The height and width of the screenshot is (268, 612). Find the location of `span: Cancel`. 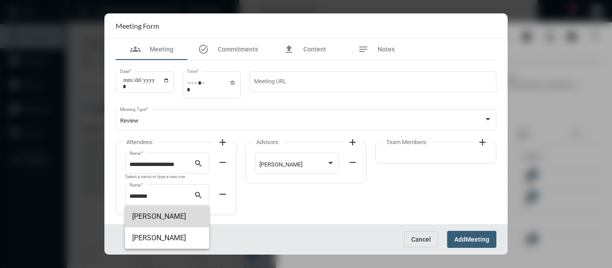

span: Cancel is located at coordinates (421, 240).